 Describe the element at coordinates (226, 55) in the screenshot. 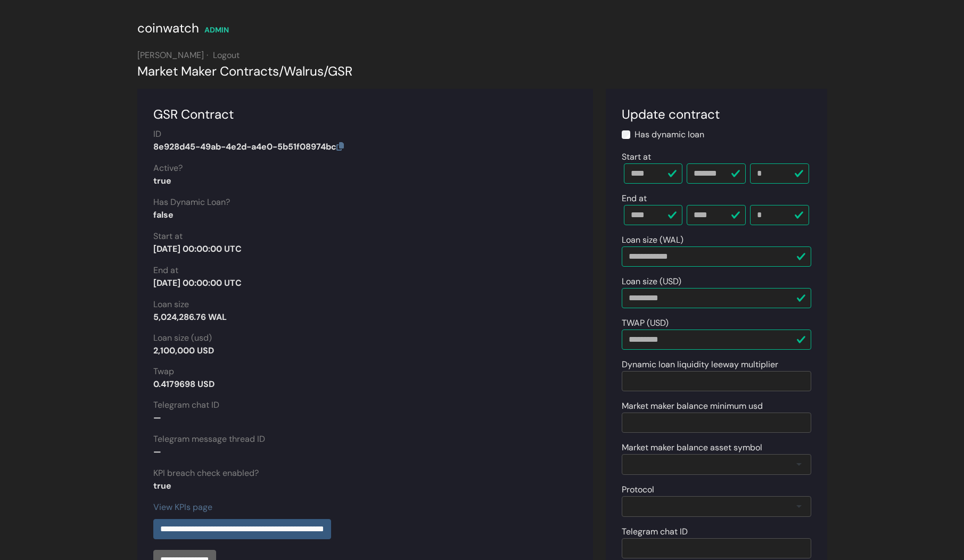

I see `a: Logout` at that location.